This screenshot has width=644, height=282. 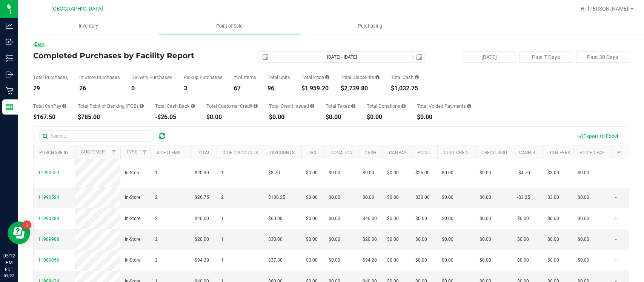 I want to click on button: Past 30 Days, so click(x=603, y=57).